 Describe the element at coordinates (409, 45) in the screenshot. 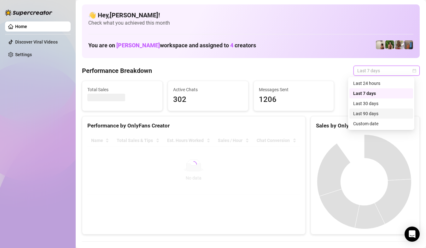

I see `img: Wayne` at that location.